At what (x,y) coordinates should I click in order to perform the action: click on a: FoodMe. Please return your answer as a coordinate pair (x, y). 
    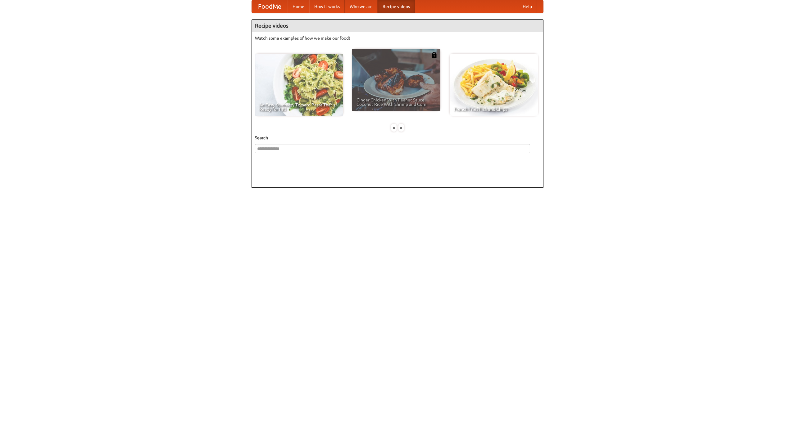
    Looking at the image, I should click on (269, 7).